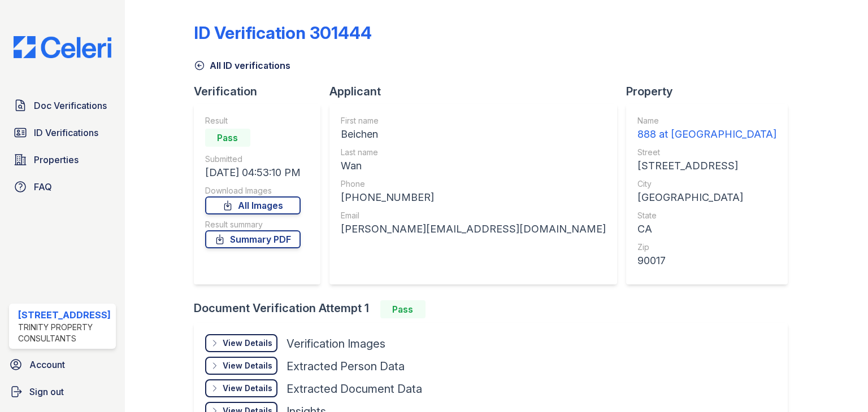 This screenshot has width=868, height=412. Describe the element at coordinates (252, 225) in the screenshot. I see `div: Result summary` at that location.